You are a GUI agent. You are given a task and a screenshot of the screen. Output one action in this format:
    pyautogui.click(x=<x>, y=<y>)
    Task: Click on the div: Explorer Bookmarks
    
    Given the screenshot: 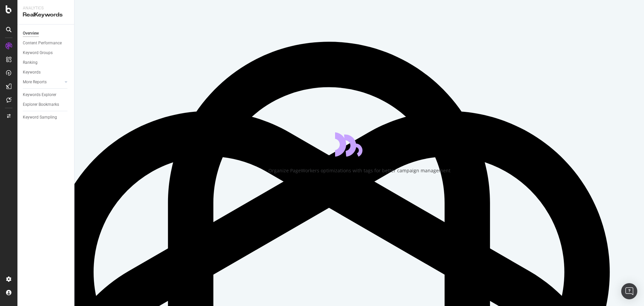 What is the action you would take?
    pyautogui.click(x=41, y=105)
    